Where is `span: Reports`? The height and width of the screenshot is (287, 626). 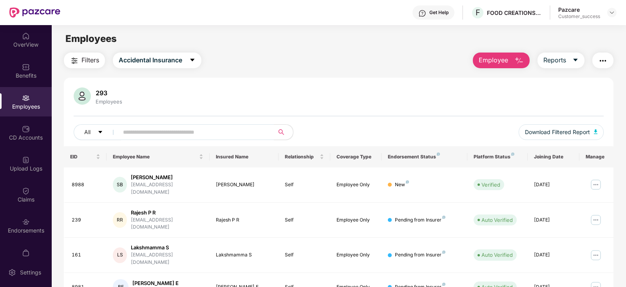 span: Reports is located at coordinates (555, 60).